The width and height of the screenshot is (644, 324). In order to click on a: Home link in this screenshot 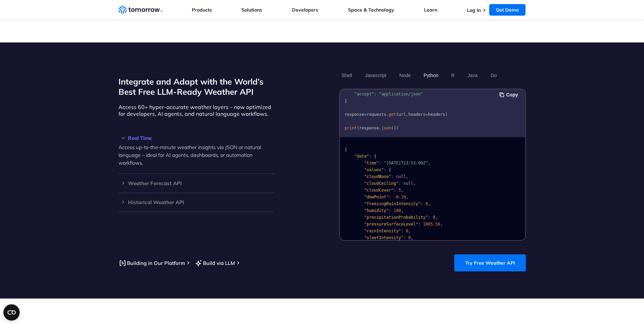, I will do `click(141, 10)`.